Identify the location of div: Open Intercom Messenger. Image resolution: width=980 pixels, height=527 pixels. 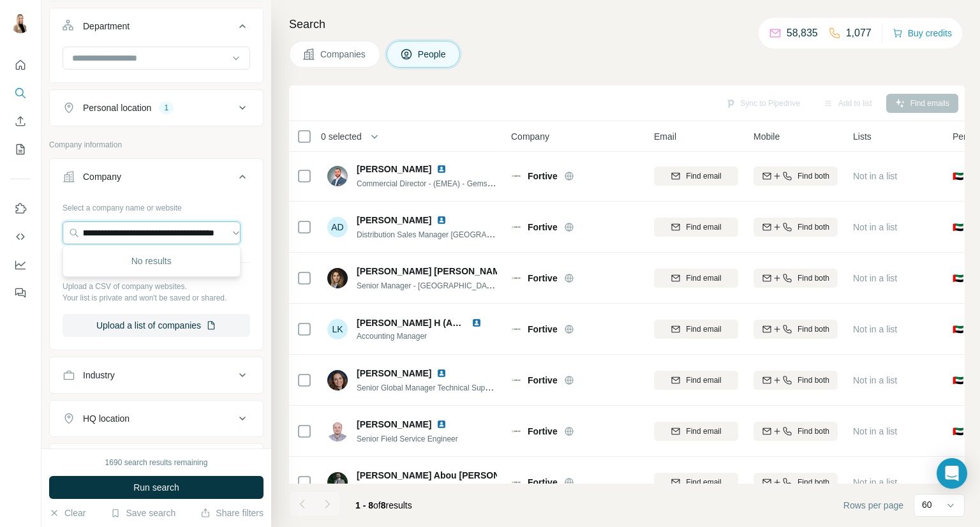
(952, 474).